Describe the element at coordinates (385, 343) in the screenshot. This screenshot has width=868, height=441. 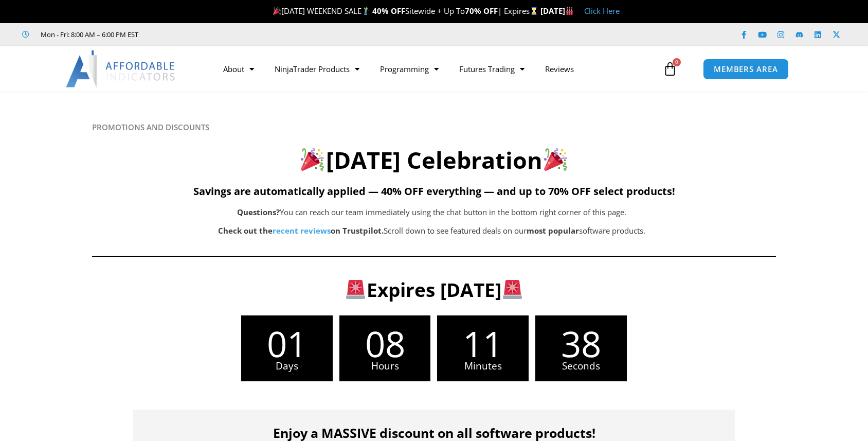
I see `span: 08` at that location.